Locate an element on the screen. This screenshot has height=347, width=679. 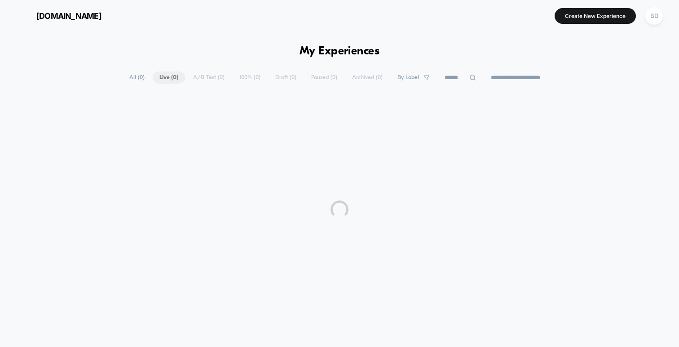
div: BD is located at coordinates (654, 16).